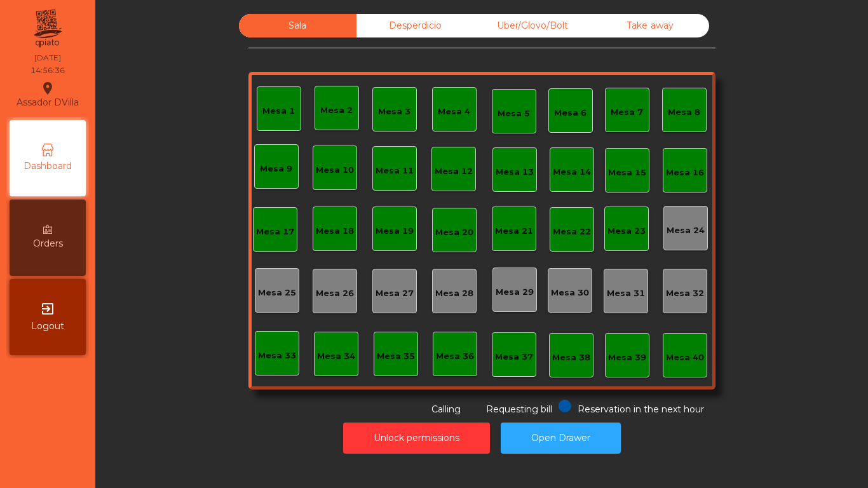  I want to click on div: Mesa 40, so click(685, 357).